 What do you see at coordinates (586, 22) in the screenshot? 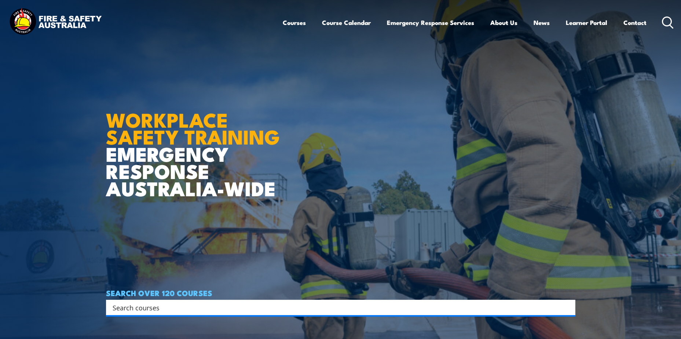
I see `a: Learner Portal` at bounding box center [586, 22].